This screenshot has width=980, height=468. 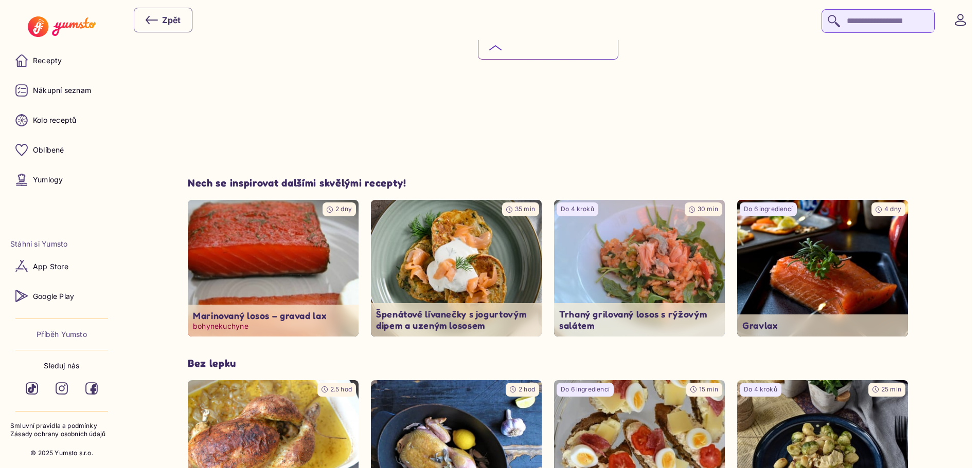 What do you see at coordinates (548, 183) in the screenshot?
I see `h2: Nech se inspirovat dalšími skvělými recepty!` at bounding box center [548, 183].